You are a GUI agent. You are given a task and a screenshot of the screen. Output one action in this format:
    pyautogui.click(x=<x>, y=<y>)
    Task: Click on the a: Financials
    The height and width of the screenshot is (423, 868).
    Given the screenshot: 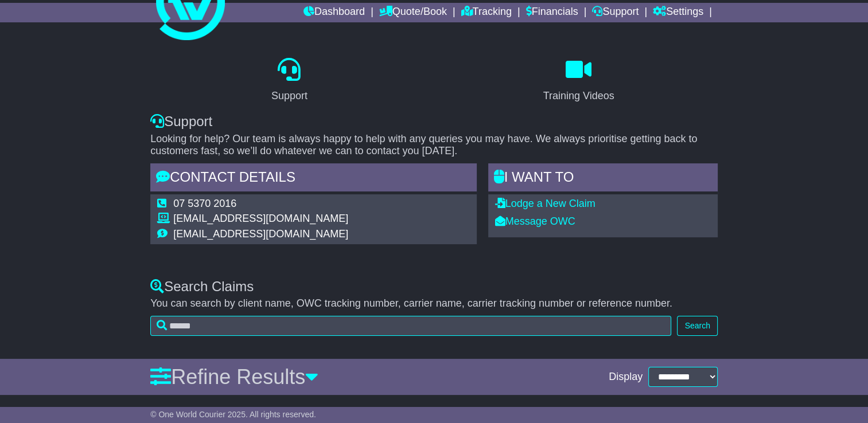 What is the action you would take?
    pyautogui.click(x=552, y=12)
    